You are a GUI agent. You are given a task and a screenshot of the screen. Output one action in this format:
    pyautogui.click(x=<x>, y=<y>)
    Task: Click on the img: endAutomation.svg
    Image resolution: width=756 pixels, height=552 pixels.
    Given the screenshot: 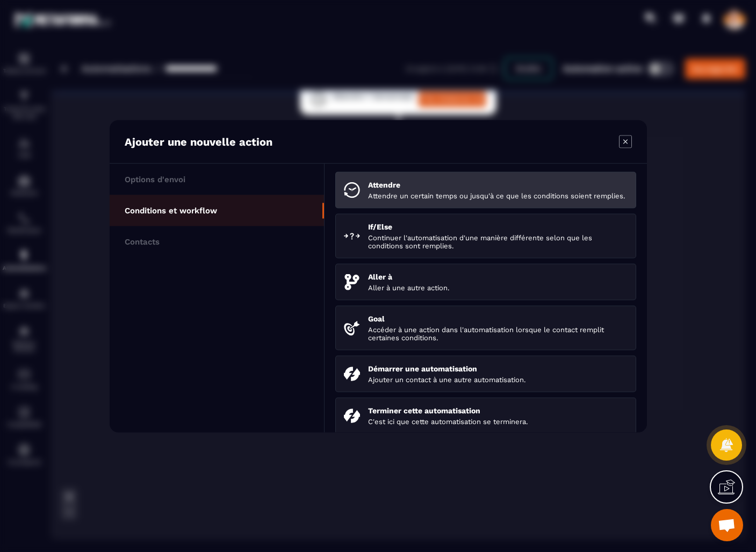 What is the action you would take?
    pyautogui.click(x=352, y=416)
    